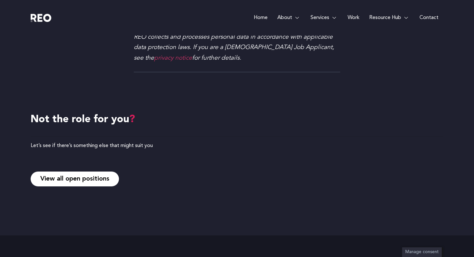 The height and width of the screenshot is (257, 474). What do you see at coordinates (75, 179) in the screenshot?
I see `span: View all open positions` at bounding box center [75, 179].